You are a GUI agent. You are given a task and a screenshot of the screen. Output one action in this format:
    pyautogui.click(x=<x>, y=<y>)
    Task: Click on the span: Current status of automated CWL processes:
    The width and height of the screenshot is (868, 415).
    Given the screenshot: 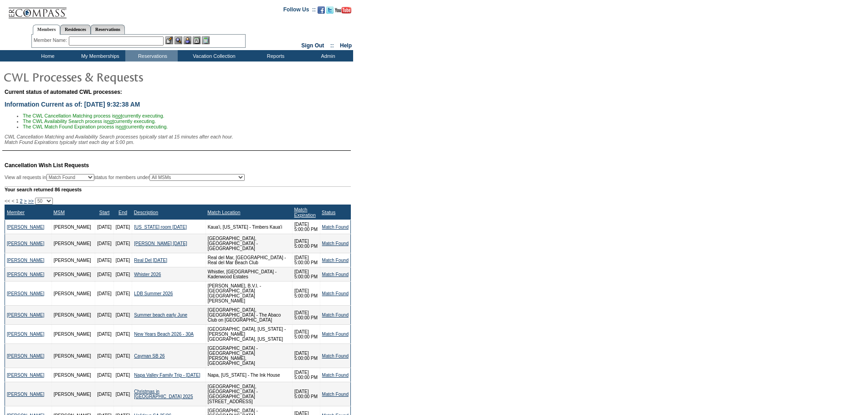 What is the action you would take?
    pyautogui.click(x=63, y=92)
    